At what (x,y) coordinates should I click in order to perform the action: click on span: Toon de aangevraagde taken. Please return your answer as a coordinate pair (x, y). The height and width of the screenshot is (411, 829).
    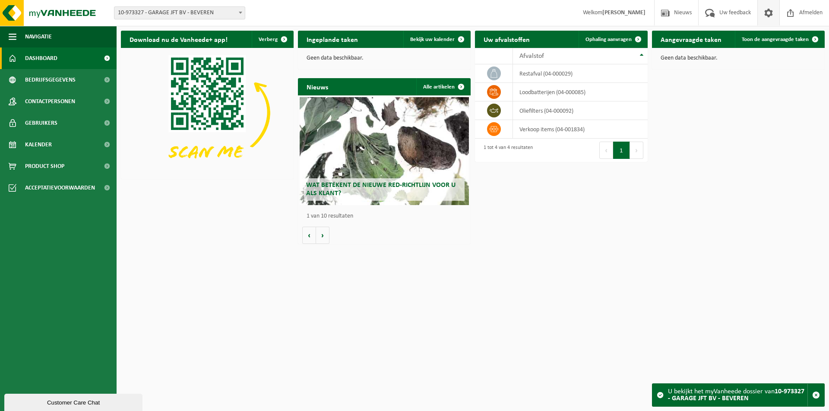
    Looking at the image, I should click on (775, 39).